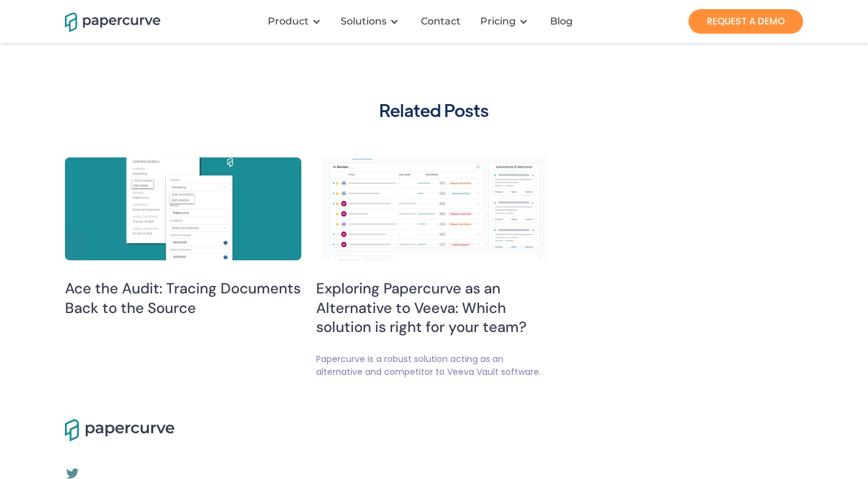 The image size is (868, 479). I want to click on a: home, so click(105, 21).